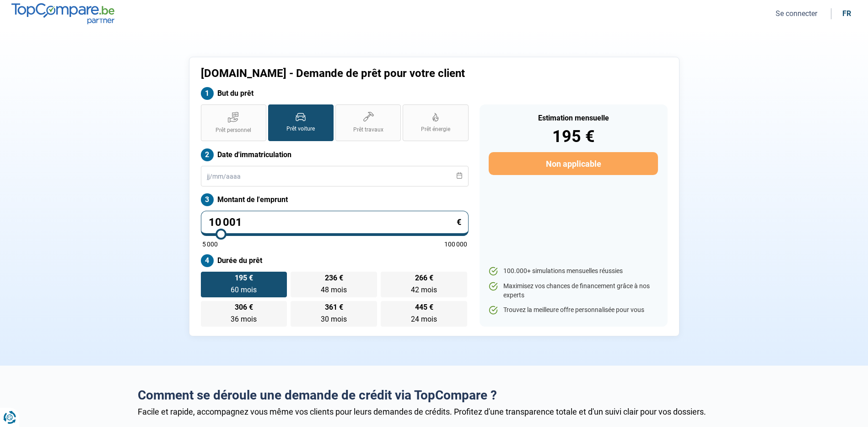 The image size is (868, 427). I want to click on span: Prêt énergie, so click(435, 129).